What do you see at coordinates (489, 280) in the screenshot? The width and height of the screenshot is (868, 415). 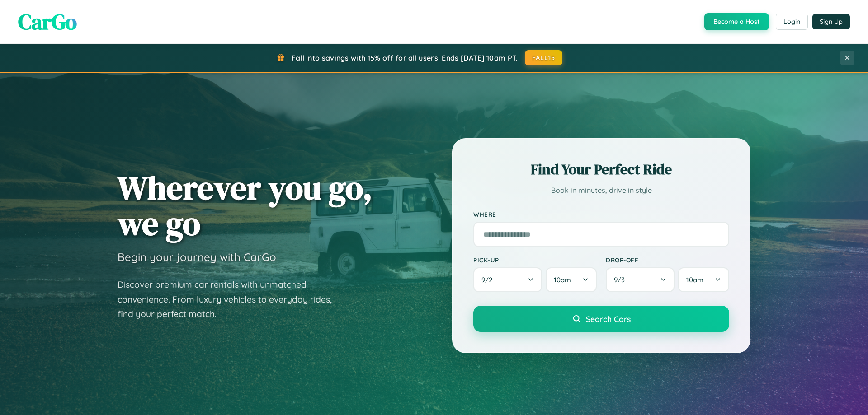 I see `span: 9 / 2` at bounding box center [489, 280].